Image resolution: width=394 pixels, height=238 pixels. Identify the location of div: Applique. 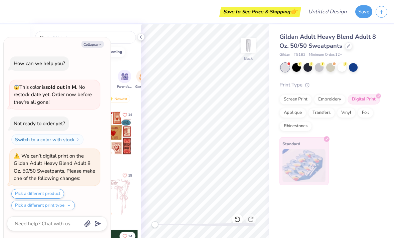
(292, 113).